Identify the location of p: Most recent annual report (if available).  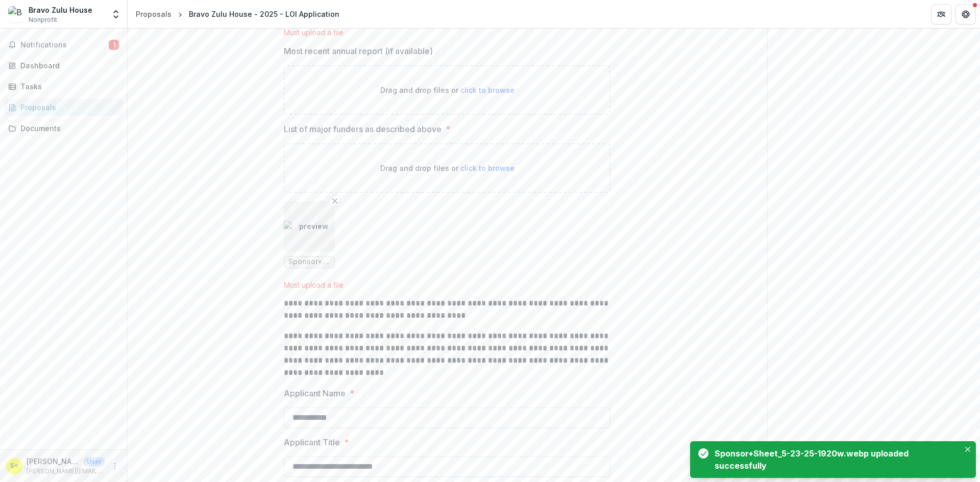
(358, 51).